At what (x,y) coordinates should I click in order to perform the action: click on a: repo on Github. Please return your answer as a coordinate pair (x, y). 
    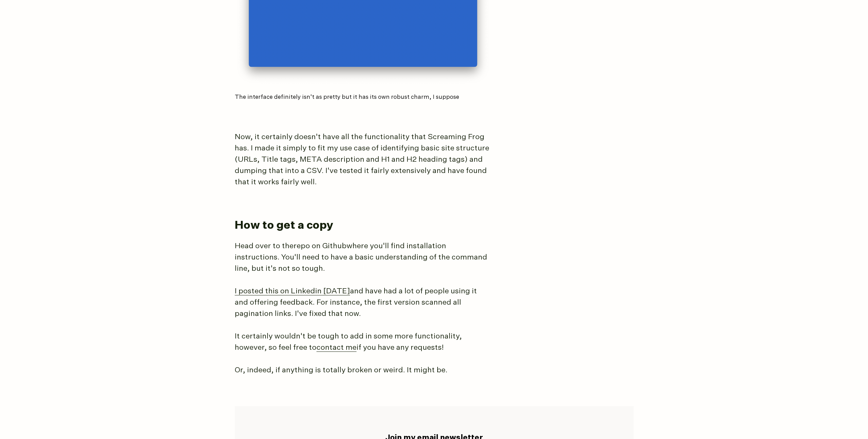
    Looking at the image, I should click on (320, 246).